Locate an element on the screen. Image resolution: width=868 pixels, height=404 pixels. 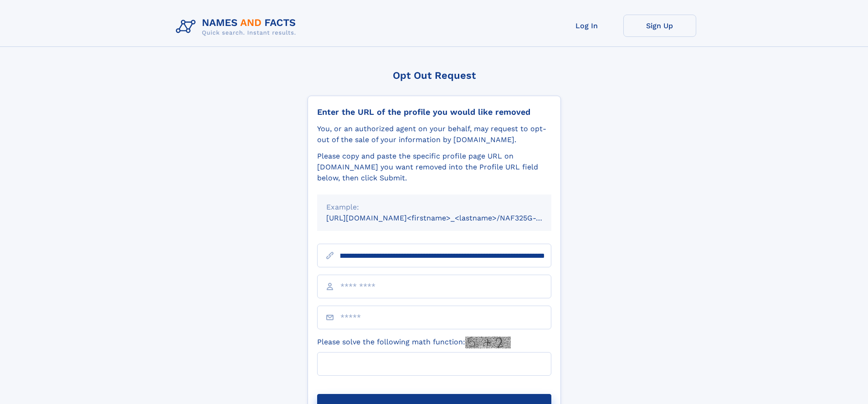
label: Please solve the following math function: is located at coordinates (414, 343).